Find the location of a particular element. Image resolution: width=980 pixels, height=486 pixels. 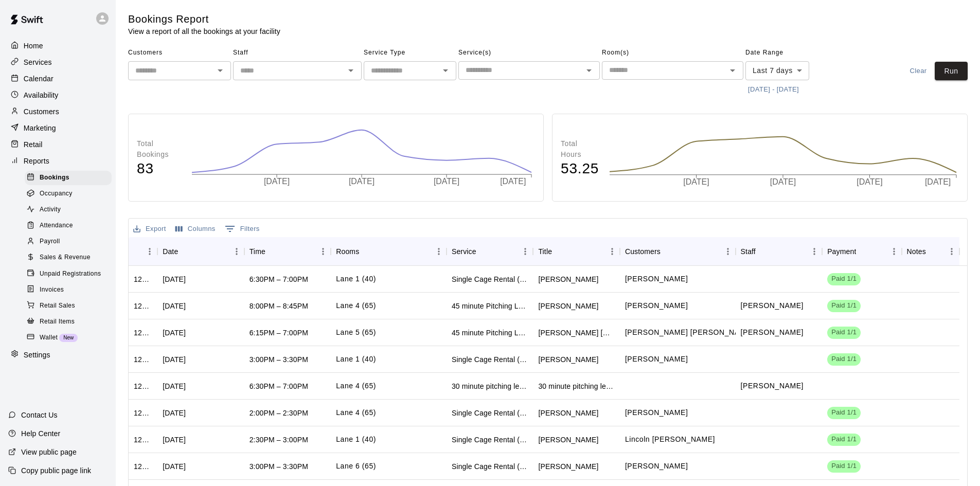

a: Calendar is located at coordinates (57, 79).